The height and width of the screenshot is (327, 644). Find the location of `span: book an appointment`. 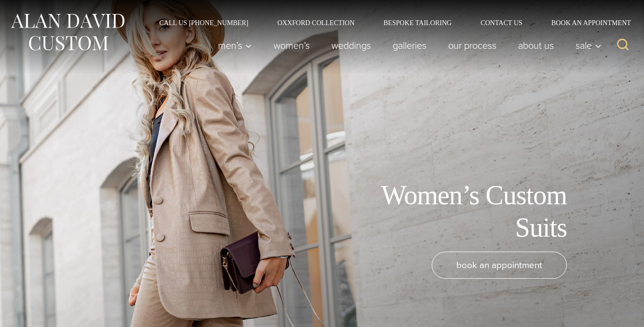

span: book an appointment is located at coordinates (499, 264).